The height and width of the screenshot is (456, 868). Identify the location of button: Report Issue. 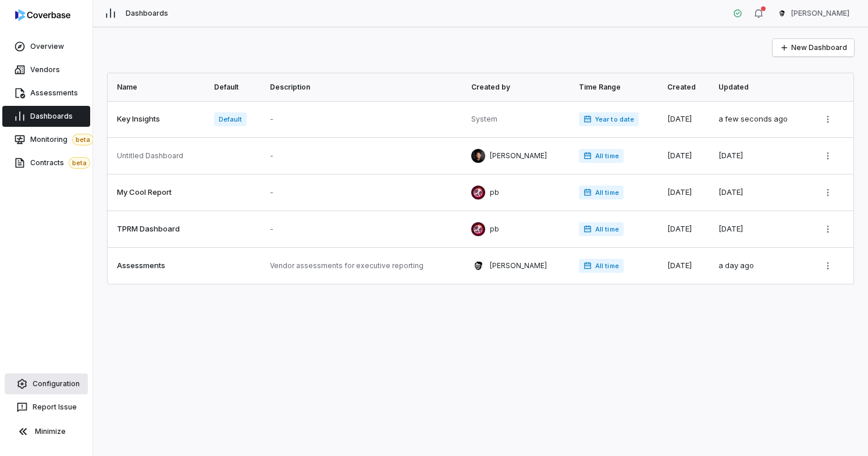
(46, 407).